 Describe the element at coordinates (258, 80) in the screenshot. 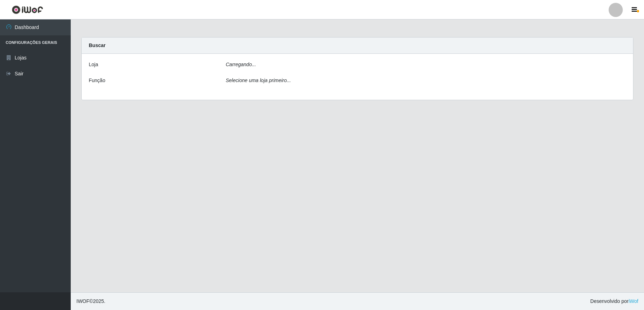

I see `i: Selecione uma loja primeiro...` at that location.